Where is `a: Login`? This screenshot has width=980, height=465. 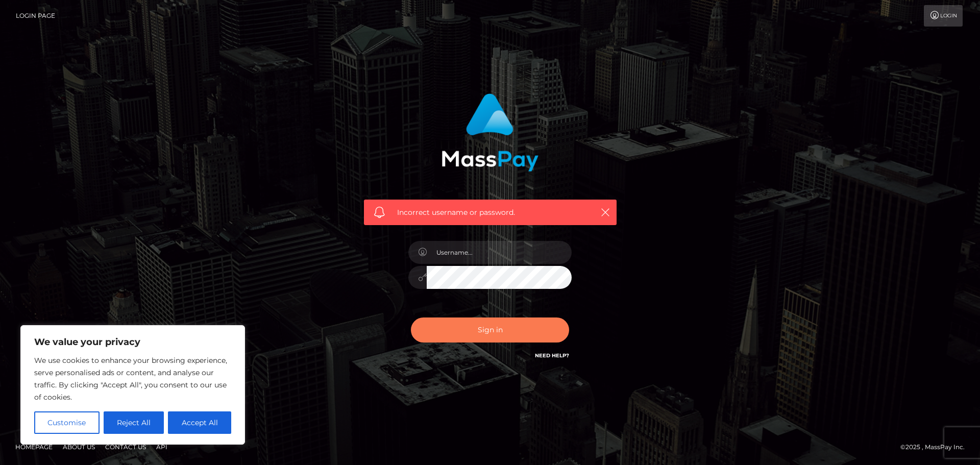 a: Login is located at coordinates (944, 16).